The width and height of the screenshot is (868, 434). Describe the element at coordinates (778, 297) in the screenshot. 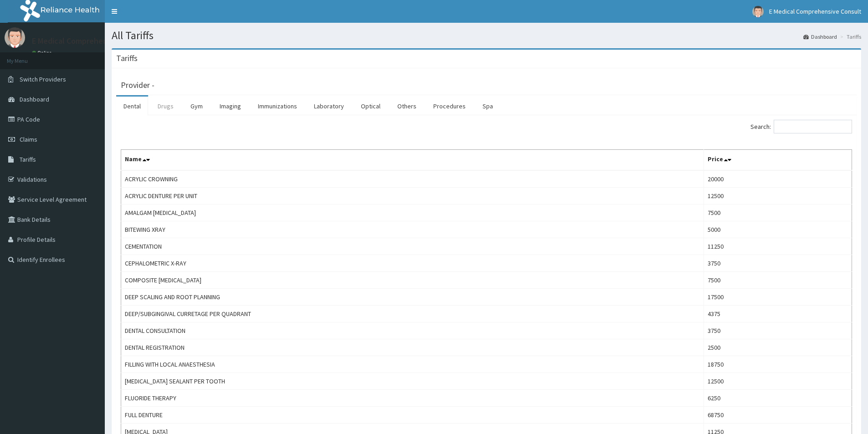

I see `td: 17500` at that location.